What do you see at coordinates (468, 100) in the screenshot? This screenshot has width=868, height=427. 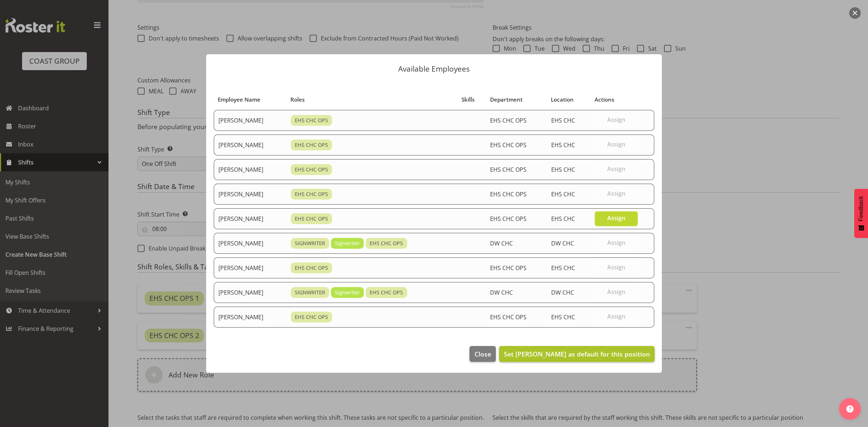 I see `span: Skills` at bounding box center [468, 100].